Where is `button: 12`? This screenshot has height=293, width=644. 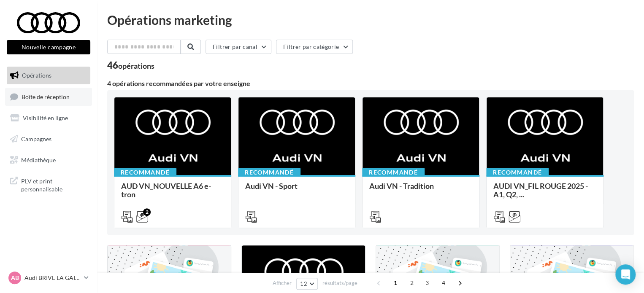 button: 12 is located at coordinates (307, 283).